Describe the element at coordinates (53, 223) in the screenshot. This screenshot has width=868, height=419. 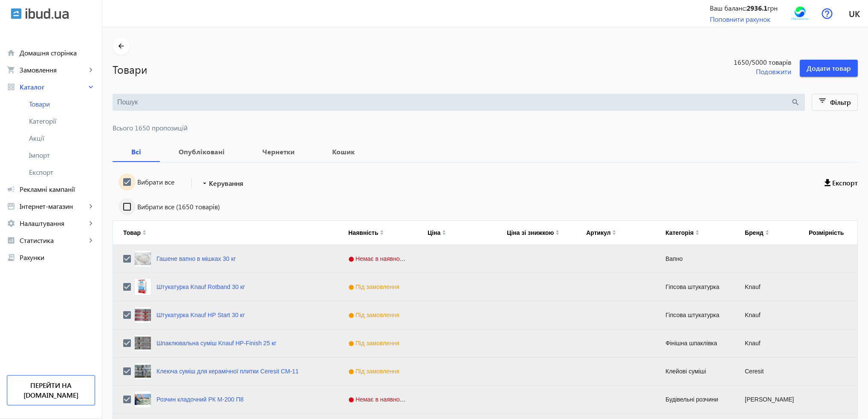
I see `span: Налаштування` at that location.